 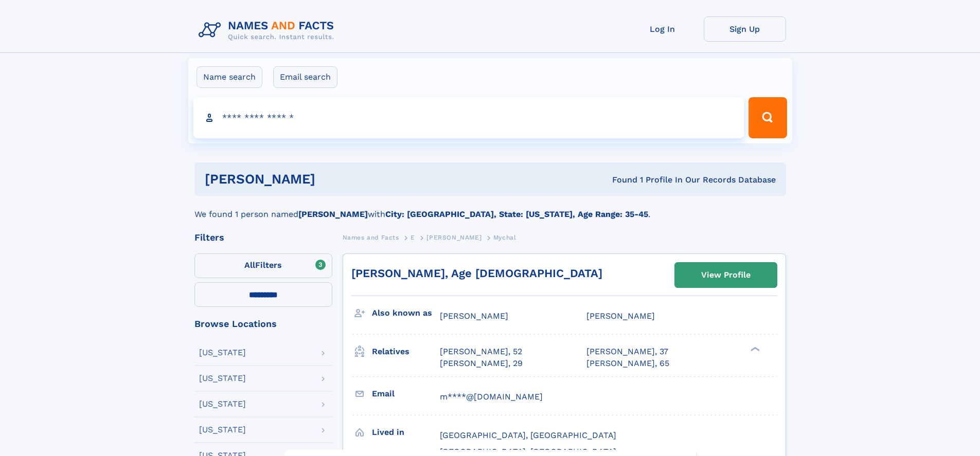 I want to click on a: View Profile, so click(x=726, y=275).